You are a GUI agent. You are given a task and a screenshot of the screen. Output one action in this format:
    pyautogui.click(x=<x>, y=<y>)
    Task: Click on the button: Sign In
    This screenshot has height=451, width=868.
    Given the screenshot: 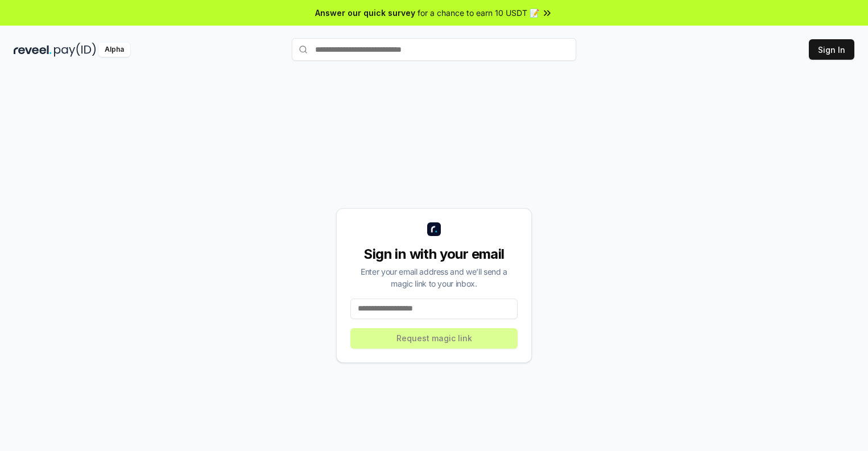 What is the action you would take?
    pyautogui.click(x=832, y=49)
    